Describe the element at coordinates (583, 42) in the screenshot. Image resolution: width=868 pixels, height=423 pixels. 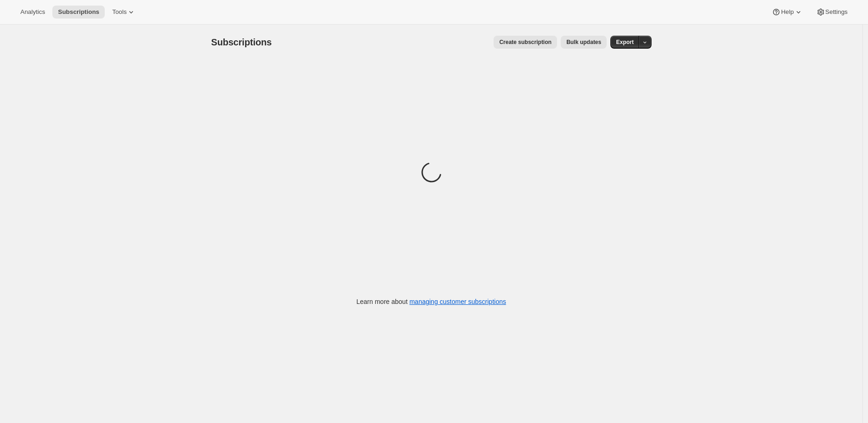
I see `span: Bulk updates` at that location.